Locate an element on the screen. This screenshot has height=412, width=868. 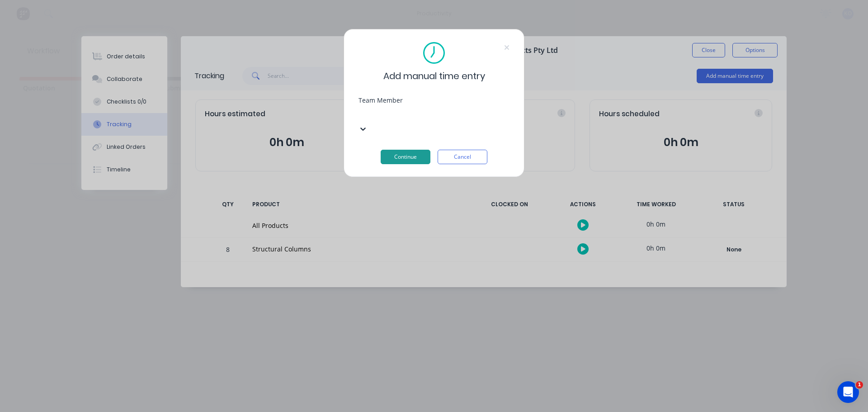
button: Cancel is located at coordinates (462, 157).